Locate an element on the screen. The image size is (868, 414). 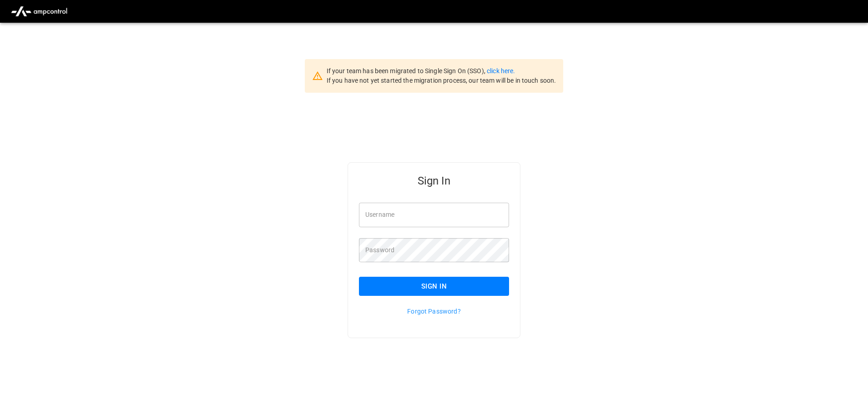
button: Sign In is located at coordinates (434, 286).